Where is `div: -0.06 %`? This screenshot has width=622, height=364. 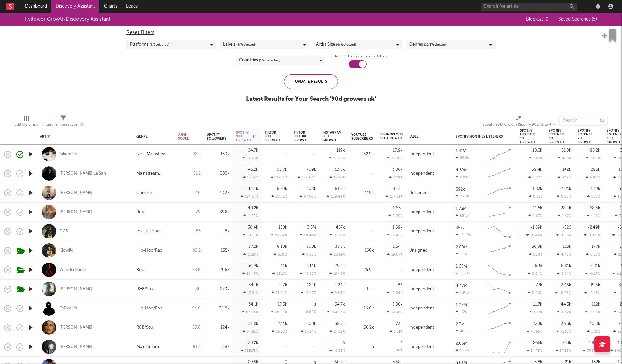 div: -0.06 % is located at coordinates (563, 292).